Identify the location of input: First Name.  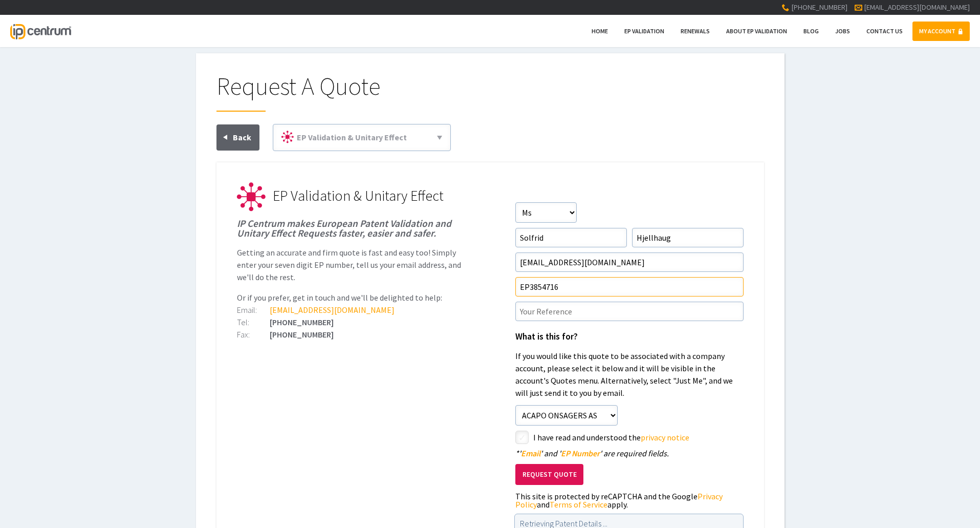
(571, 238).